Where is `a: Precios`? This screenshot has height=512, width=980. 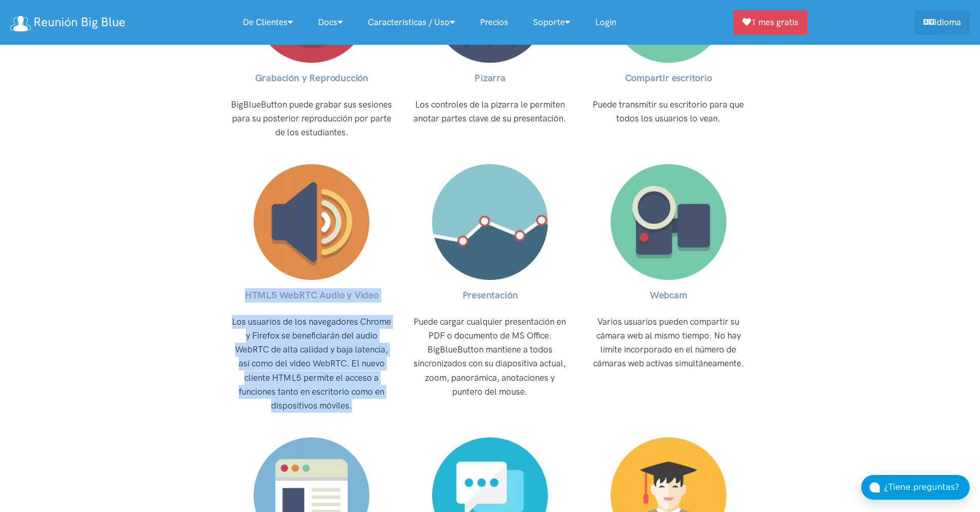
a: Precios is located at coordinates (494, 22).